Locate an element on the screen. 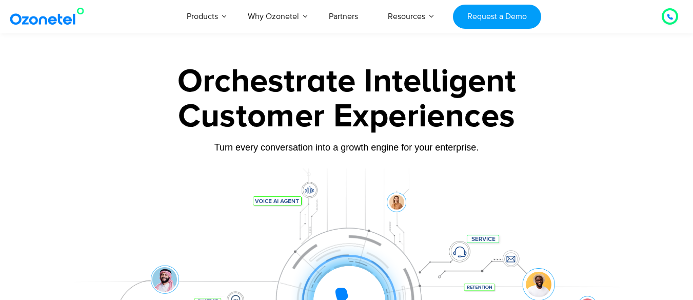 The width and height of the screenshot is (693, 300). div: Orchestrate Intelligent is located at coordinates (347, 82).